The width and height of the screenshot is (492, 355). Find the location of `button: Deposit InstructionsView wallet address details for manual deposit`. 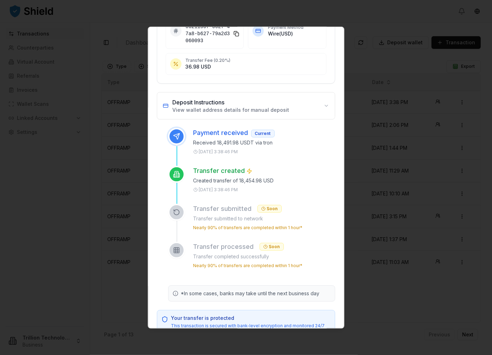

button: Deposit InstructionsView wallet address details for manual deposit is located at coordinates (246, 106).